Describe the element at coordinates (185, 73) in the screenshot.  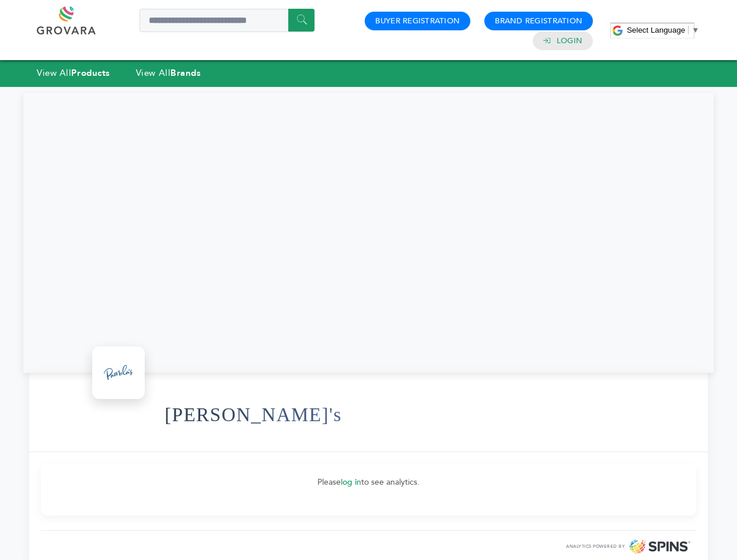
I see `strong: Brands` at that location.